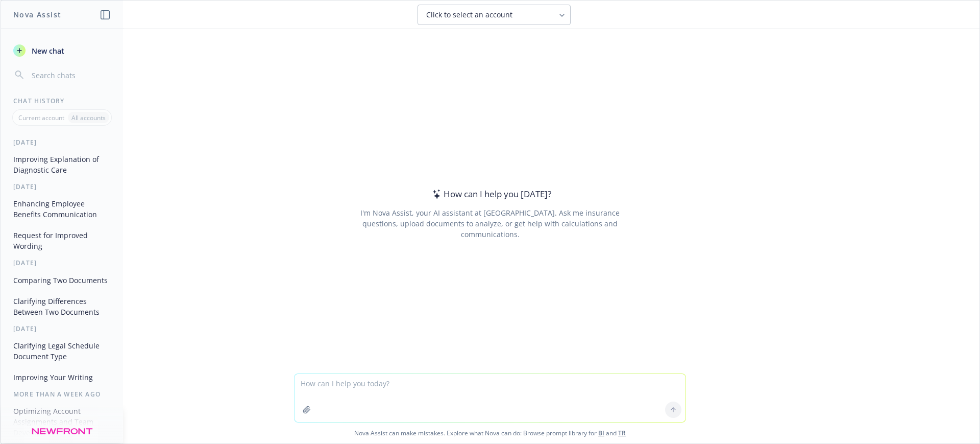 This screenshot has height=444, width=980. Describe the element at coordinates (41, 117) in the screenshot. I see `p: Current account` at that location.